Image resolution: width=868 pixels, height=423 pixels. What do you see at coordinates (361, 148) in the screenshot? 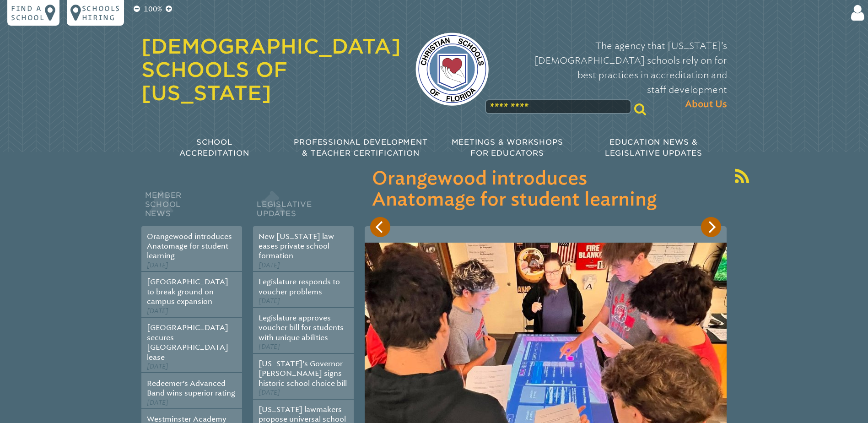
I see `span: Professional Development & Teacher Certification` at bounding box center [361, 148].